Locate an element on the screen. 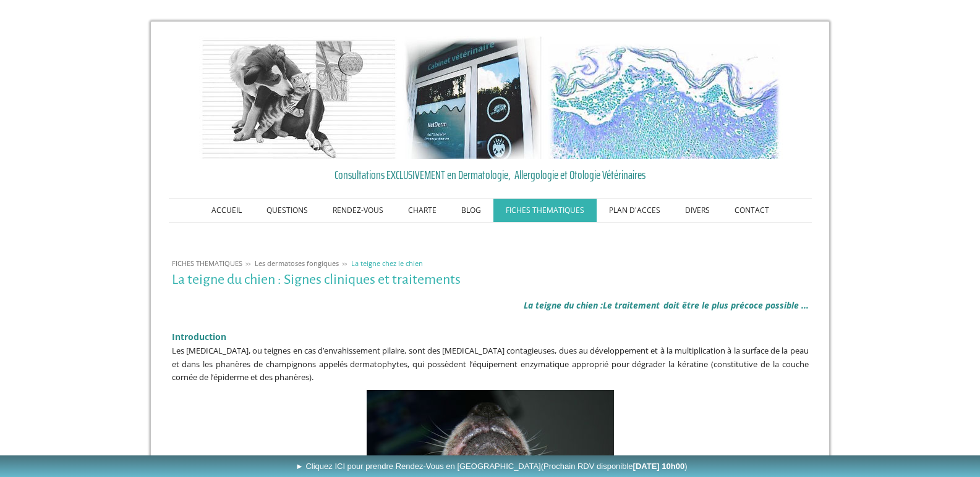 This screenshot has width=980, height=477. span: Les dermatoses fongiques is located at coordinates (296, 263).